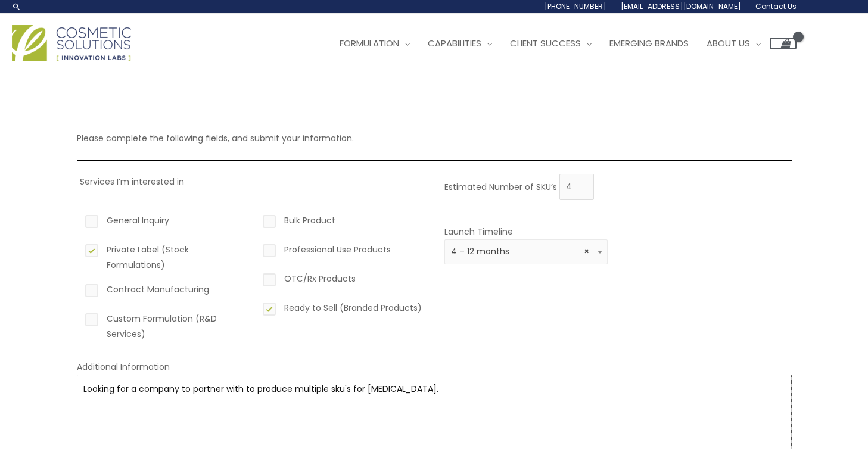  I want to click on a: Emerging Brands, so click(649, 43).